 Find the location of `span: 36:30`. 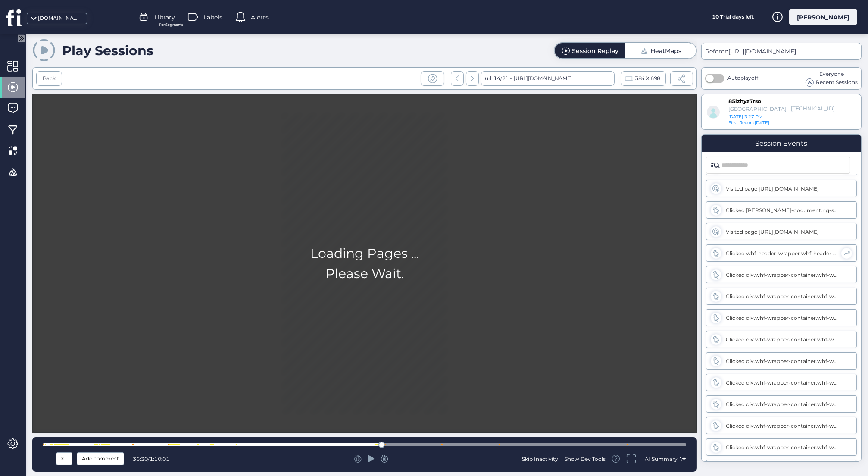

span: 36:30 is located at coordinates (140, 459).